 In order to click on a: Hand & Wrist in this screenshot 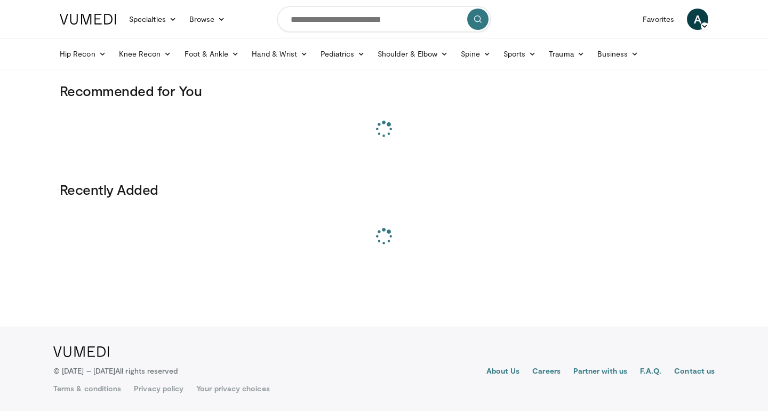, I will do `click(279, 54)`.